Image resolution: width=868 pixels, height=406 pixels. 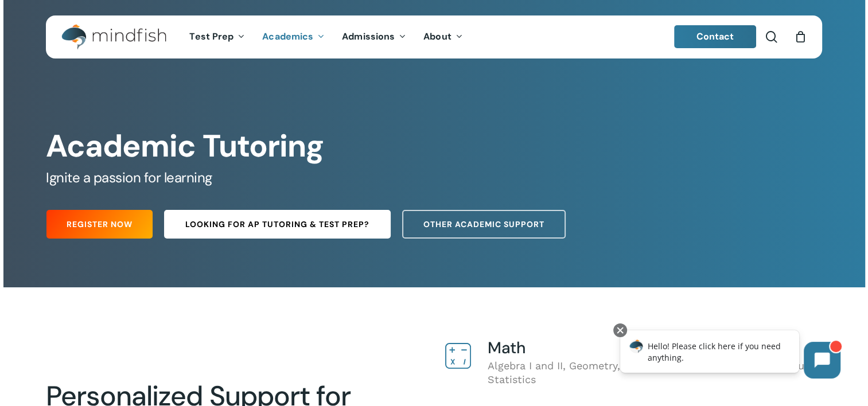 What do you see at coordinates (434, 178) in the screenshot?
I see `h5: Ignite a passion for learning` at bounding box center [434, 178].